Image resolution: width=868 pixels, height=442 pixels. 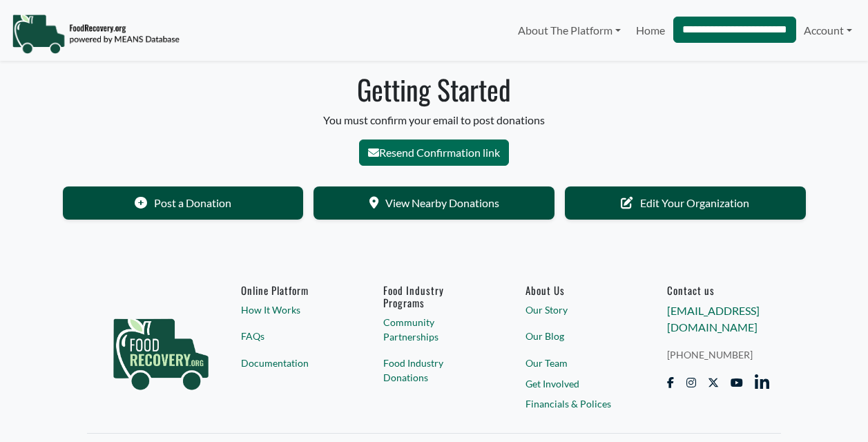 What do you see at coordinates (292, 310) in the screenshot?
I see `a: How It Works` at bounding box center [292, 310].